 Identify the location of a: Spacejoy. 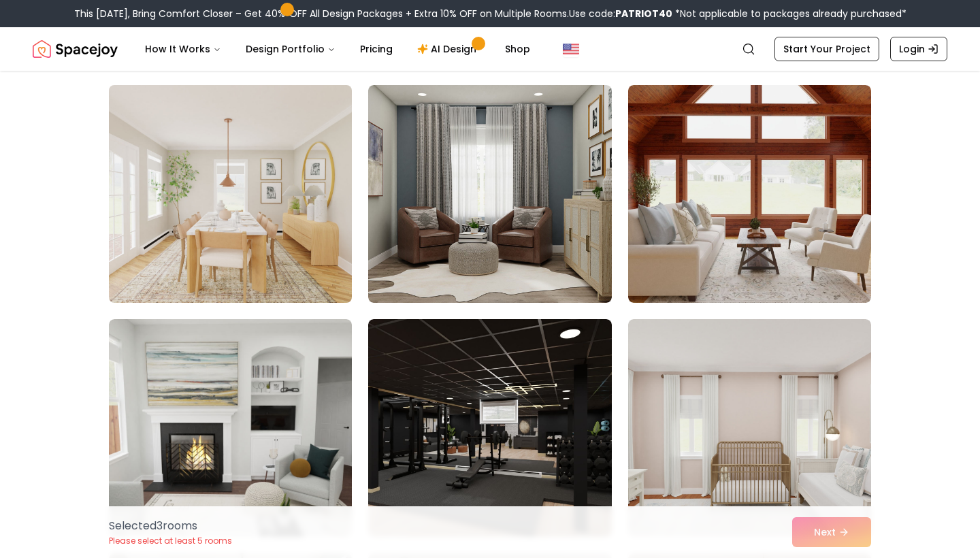
(75, 49).